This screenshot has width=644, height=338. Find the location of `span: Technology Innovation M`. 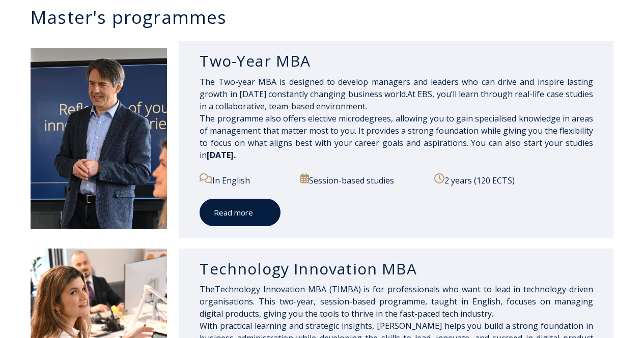

span: Technology Innovation M is located at coordinates (314, 290).